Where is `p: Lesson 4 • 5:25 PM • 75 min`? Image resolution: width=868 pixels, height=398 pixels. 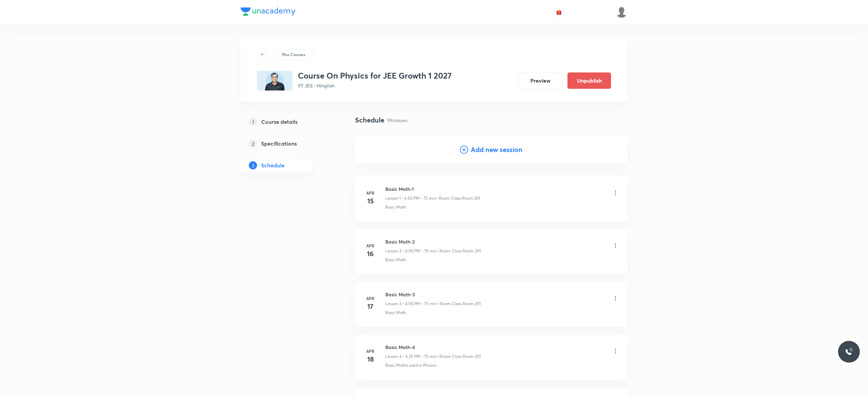
p: Lesson 4 • 5:25 PM • 75 min is located at coordinates (411, 357).